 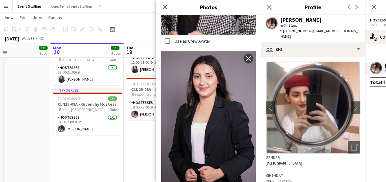 What do you see at coordinates (41, 38) in the screenshot?
I see `div: +03` at bounding box center [41, 38].